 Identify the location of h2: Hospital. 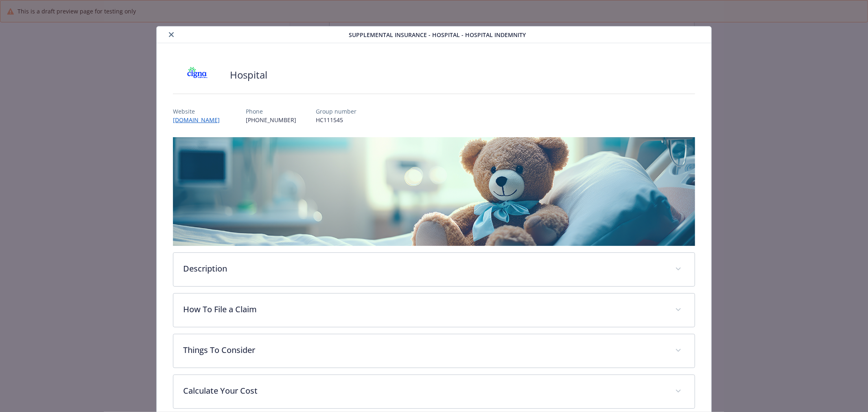
(249, 75).